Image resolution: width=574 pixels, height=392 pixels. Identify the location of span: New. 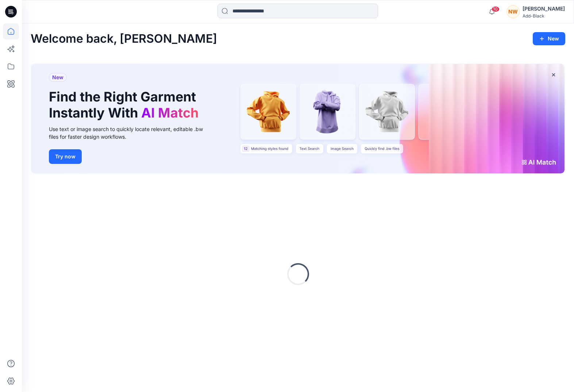
(58, 77).